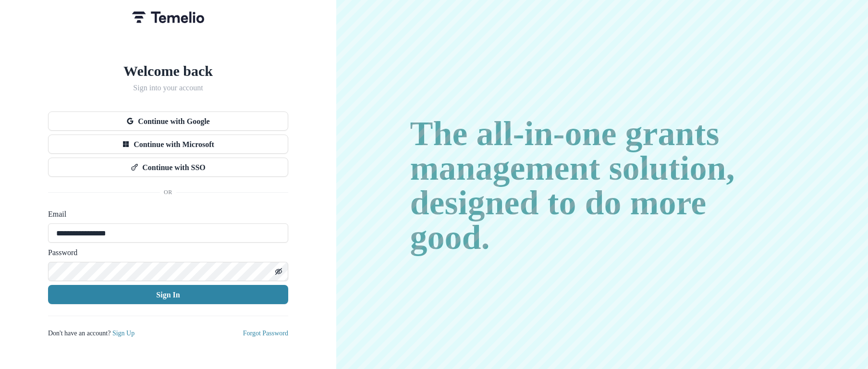  I want to click on button: Continue with Microsoft, so click(168, 144).